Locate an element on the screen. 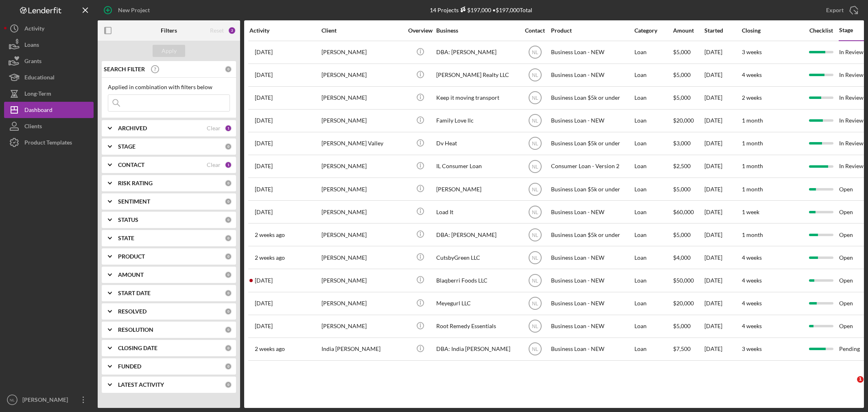  time: 4 weeks is located at coordinates (752, 74).